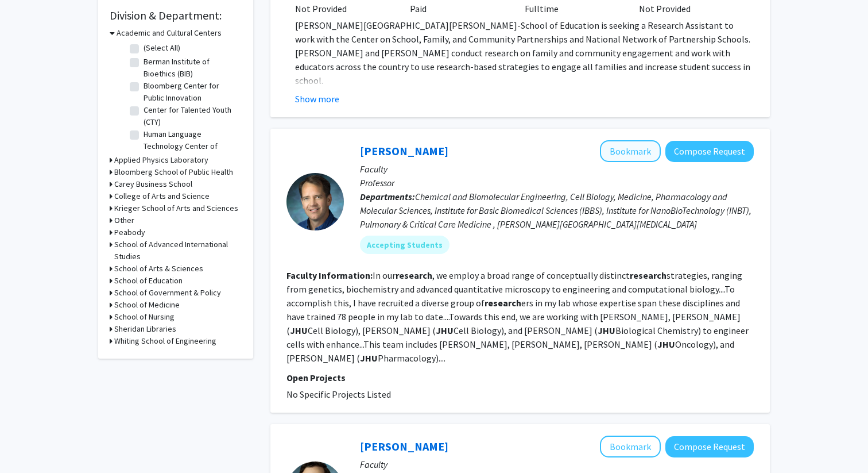 The height and width of the screenshot is (473, 868). I want to click on h2: Division & Department:, so click(176, 16).